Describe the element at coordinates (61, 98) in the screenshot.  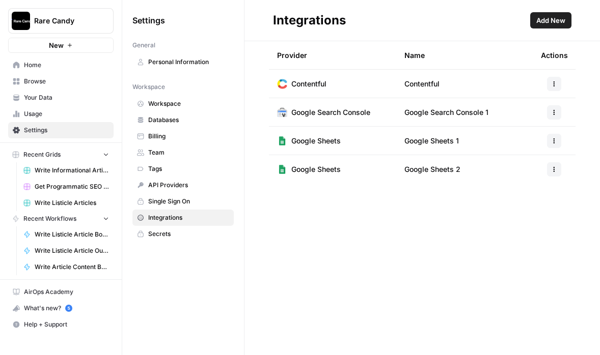
I see `a: Your Data` at that location.